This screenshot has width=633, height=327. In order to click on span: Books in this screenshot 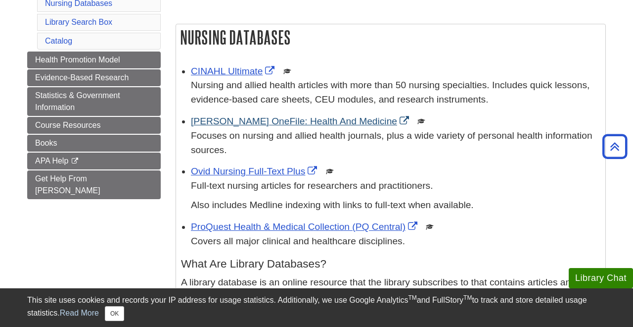, I will do `click(46, 142)`.